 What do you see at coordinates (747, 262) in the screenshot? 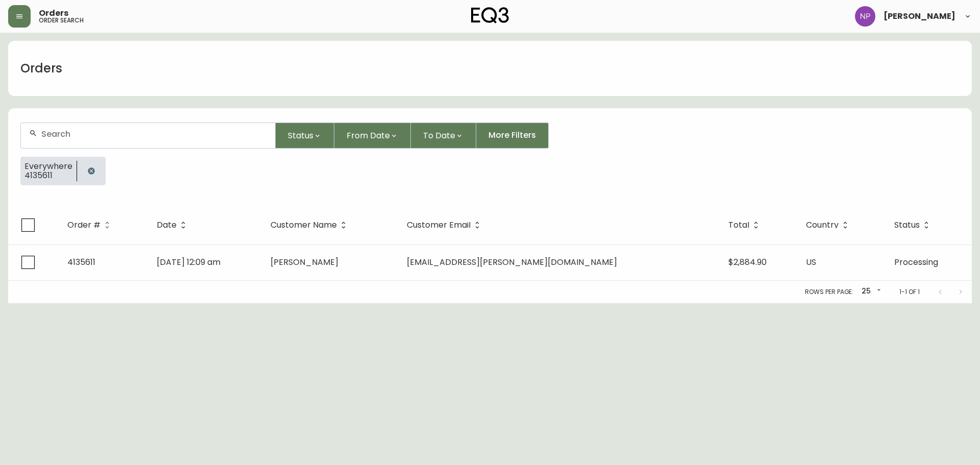
I see `span: $2,884.90` at bounding box center [747, 262].